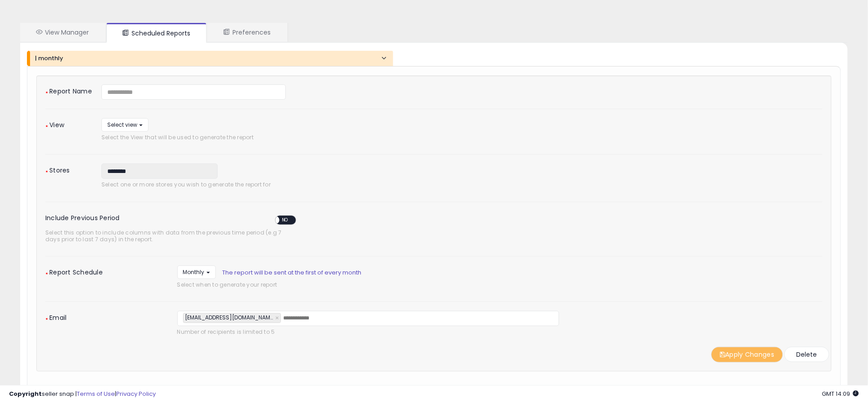 This screenshot has width=868, height=403. Describe the element at coordinates (96, 394) in the screenshot. I see `a: Terms of Use` at that location.